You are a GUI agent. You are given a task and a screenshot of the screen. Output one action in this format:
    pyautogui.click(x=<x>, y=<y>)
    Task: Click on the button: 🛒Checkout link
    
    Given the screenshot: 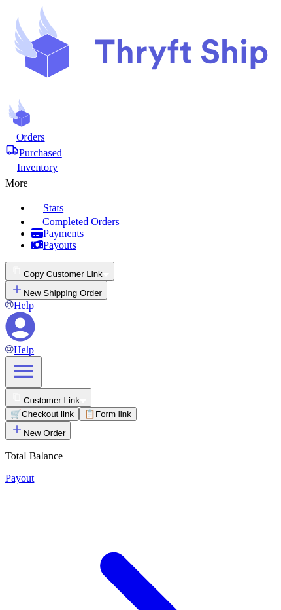 What is the action you would take?
    pyautogui.click(x=42, y=414)
    